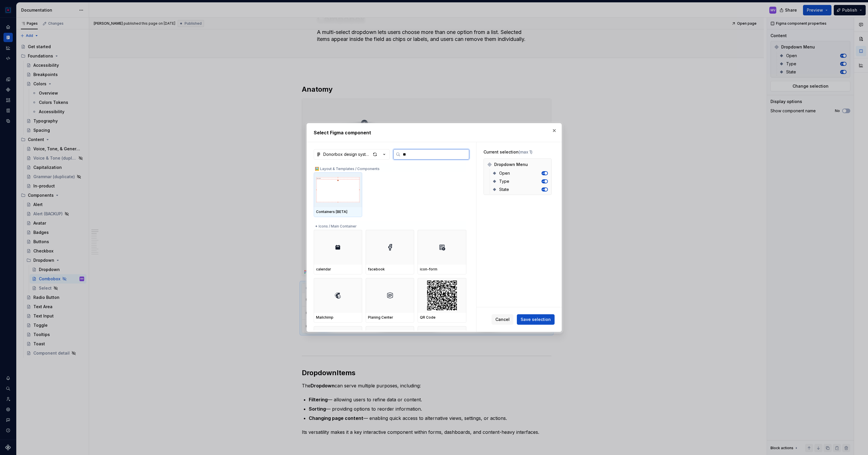 This screenshot has height=455, width=868. Describe the element at coordinates (352, 155) in the screenshot. I see `button: Donorbox design system` at that location.